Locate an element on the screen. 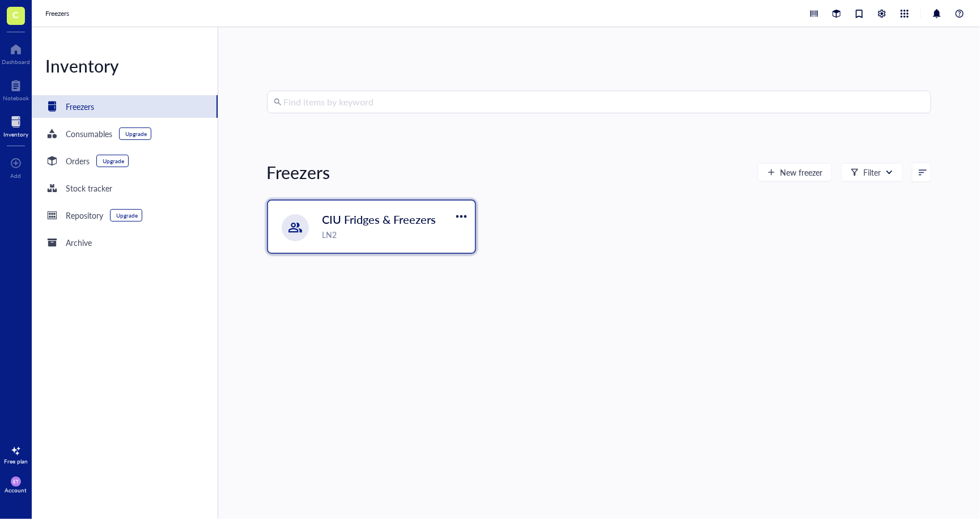 The image size is (980, 519). div: Orders is located at coordinates (78, 161).